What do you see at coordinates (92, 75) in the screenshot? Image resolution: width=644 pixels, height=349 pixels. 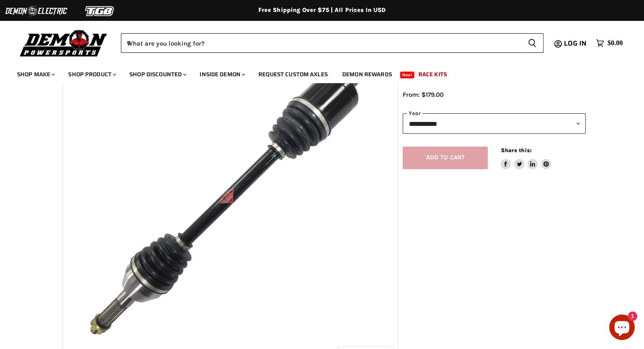 I see `a: Shop Product` at bounding box center [92, 75].